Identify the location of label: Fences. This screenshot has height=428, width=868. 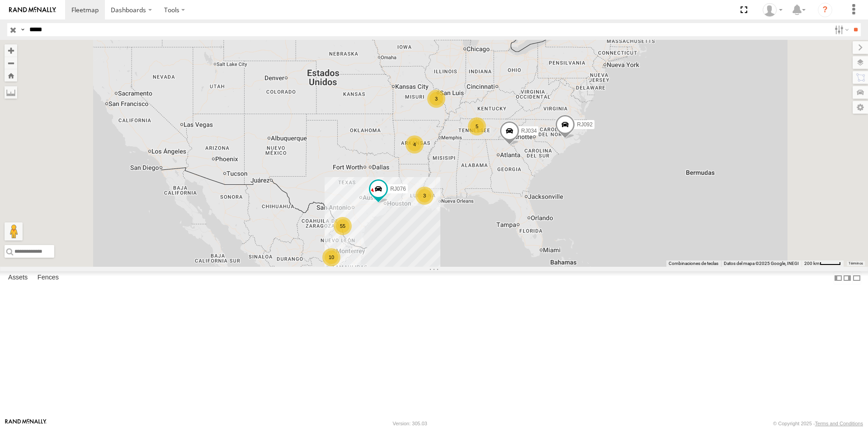
(48, 278).